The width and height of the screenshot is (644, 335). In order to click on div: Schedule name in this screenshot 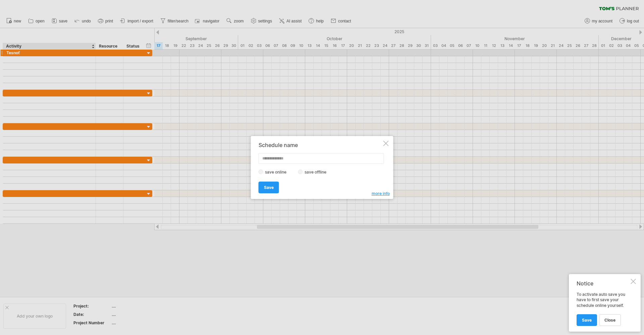, I will do `click(320, 145)`.